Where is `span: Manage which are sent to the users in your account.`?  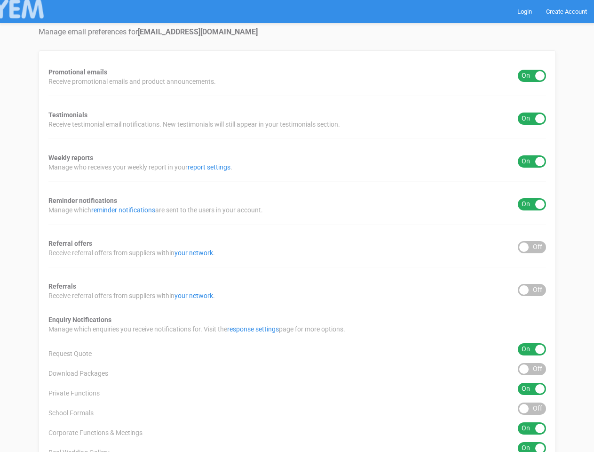 span: Manage which are sent to the users in your account. is located at coordinates (156, 210).